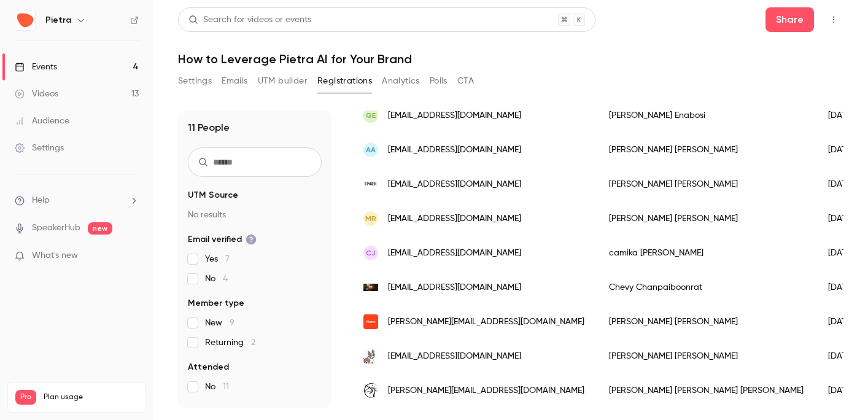 The image size is (868, 420). I want to click on span: AA, so click(371, 150).